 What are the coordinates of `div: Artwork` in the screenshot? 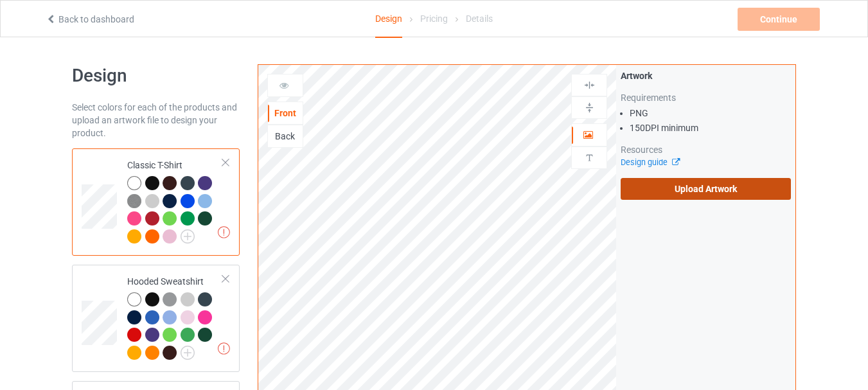 It's located at (705, 76).